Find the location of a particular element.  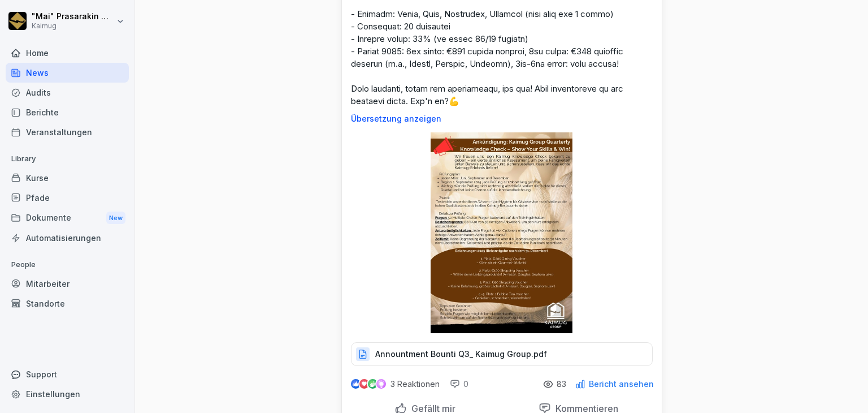

div: 0 is located at coordinates (459, 384).